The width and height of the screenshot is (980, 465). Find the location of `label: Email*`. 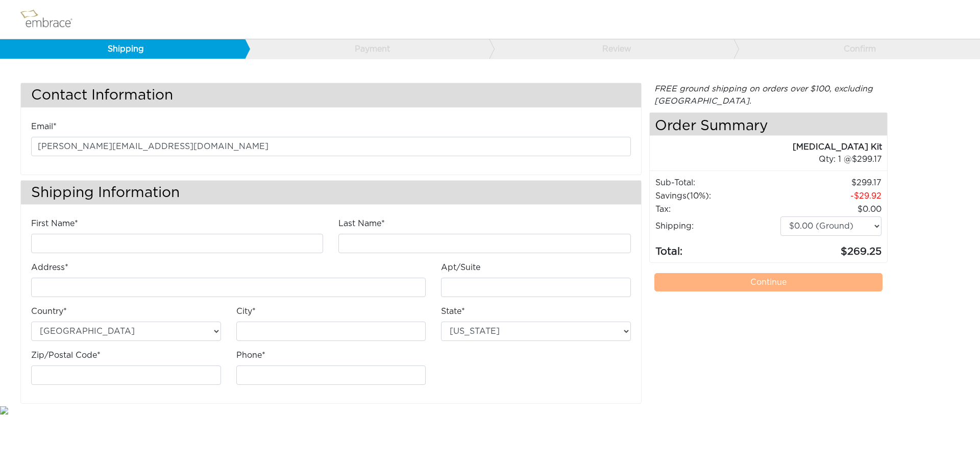

label: Email* is located at coordinates (44, 126).